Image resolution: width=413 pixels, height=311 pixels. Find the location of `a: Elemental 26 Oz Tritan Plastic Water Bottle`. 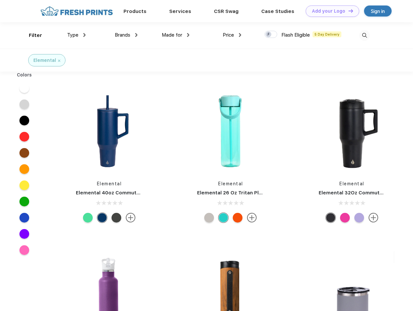

a: Elemental 26 Oz Tritan Plastic Water Bottle is located at coordinates (251, 193).